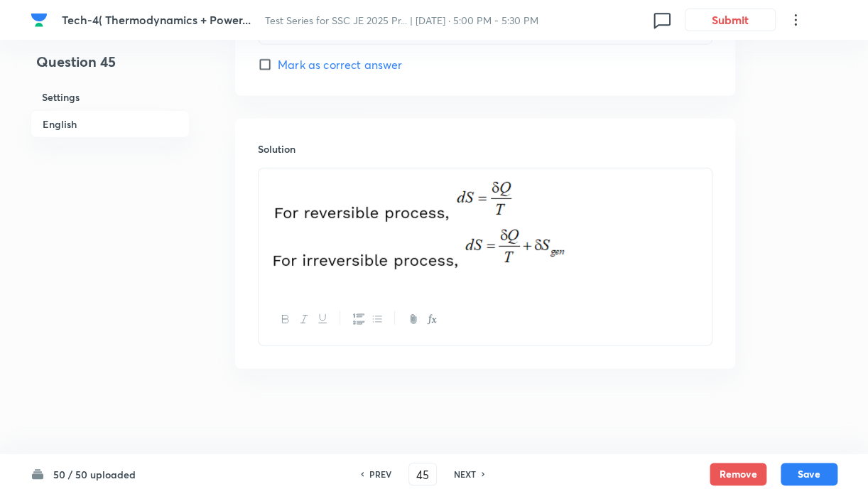 This screenshot has width=868, height=494. What do you see at coordinates (738, 474) in the screenshot?
I see `button: Remove` at bounding box center [738, 474].